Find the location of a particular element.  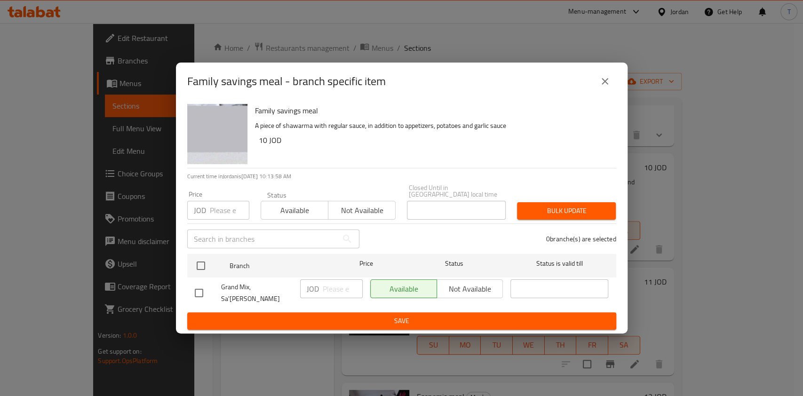

h2: Family savings meal - branch specific item is located at coordinates (286, 81).